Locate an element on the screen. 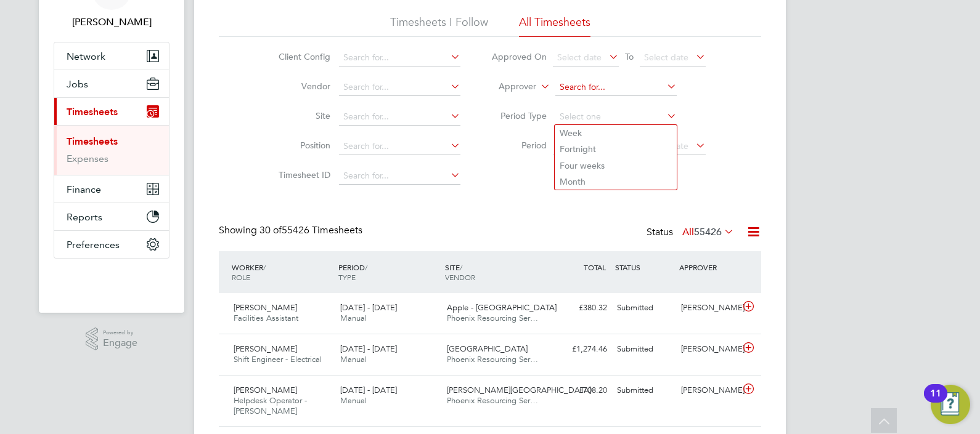 Image resolution: width=980 pixels, height=434 pixels. label: Position is located at coordinates (302, 146).